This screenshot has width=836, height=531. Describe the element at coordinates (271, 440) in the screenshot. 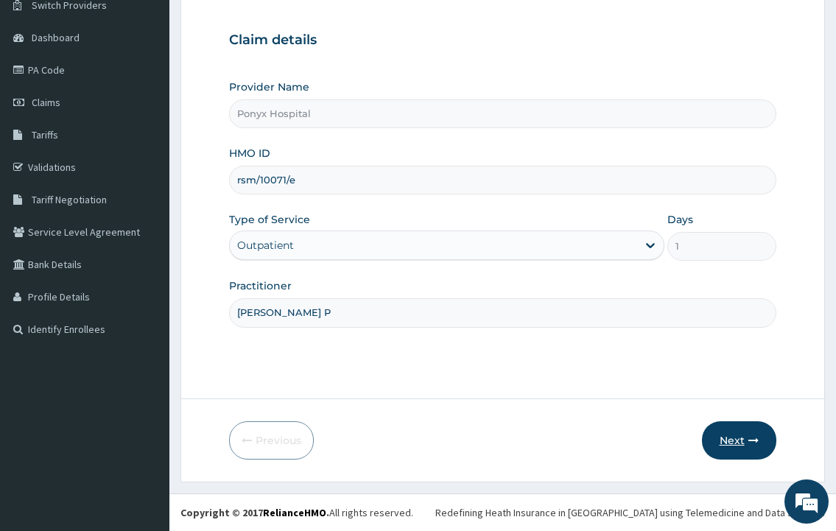

I see `button: Previous` at that location.